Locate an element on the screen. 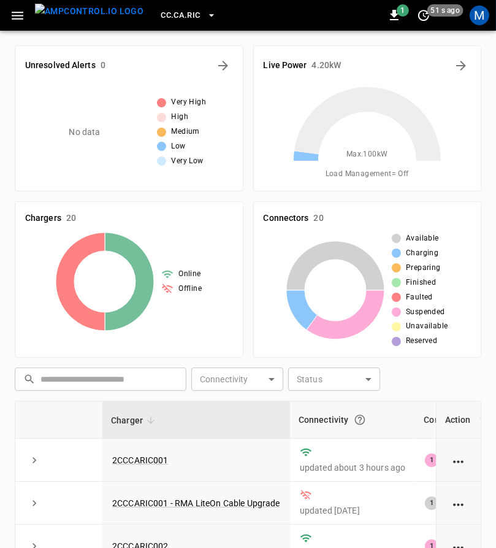 Image resolution: width=496 pixels, height=548 pixels. span: CC.CA.RIC is located at coordinates (180, 15).